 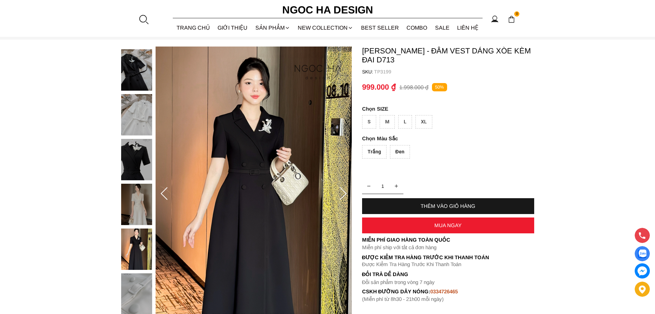 What do you see at coordinates (406, 239) in the screenshot?
I see `font: Miễn phí giao hàng toàn quốc` at bounding box center [406, 239].